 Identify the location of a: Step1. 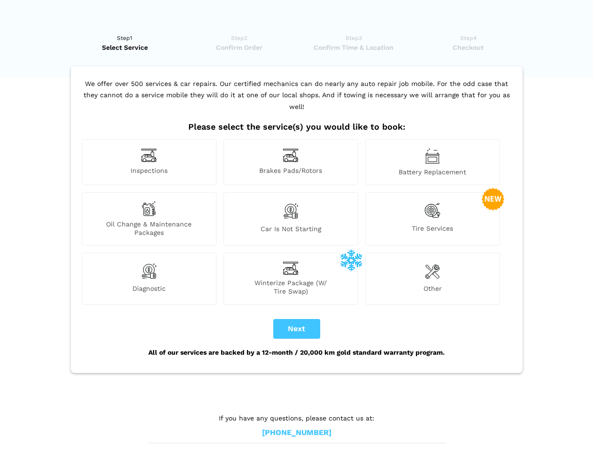
(125, 43).